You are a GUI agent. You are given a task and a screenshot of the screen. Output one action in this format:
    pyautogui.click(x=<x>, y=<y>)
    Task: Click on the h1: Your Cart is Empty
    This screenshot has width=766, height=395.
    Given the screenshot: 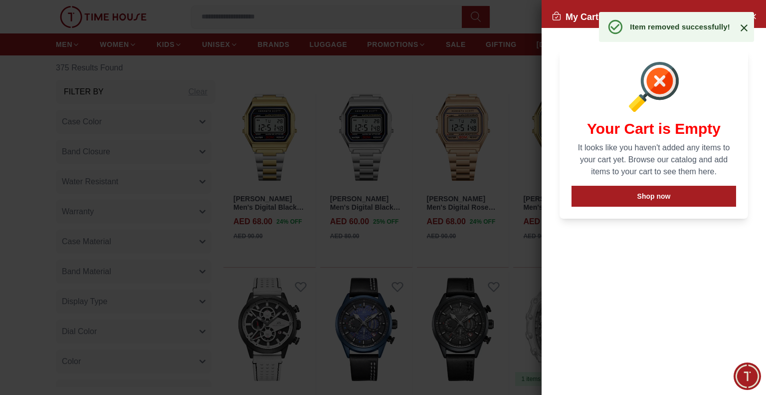 What is the action you would take?
    pyautogui.click(x=654, y=129)
    